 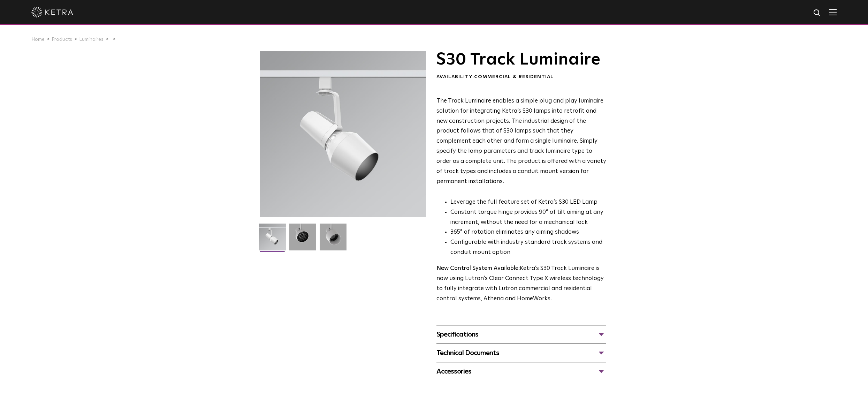 What do you see at coordinates (52, 12) in the screenshot?
I see `img: ketra-logo-2019-white` at bounding box center [52, 12].